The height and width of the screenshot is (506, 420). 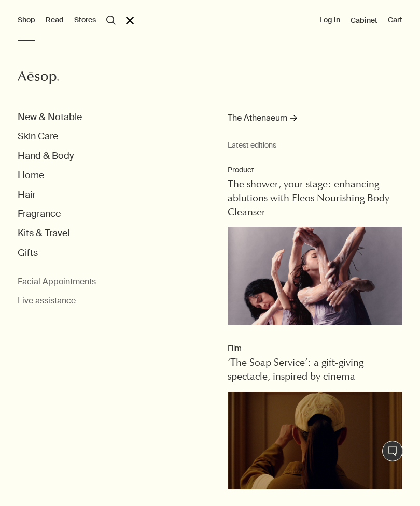 I want to click on button: Hair, so click(x=26, y=195).